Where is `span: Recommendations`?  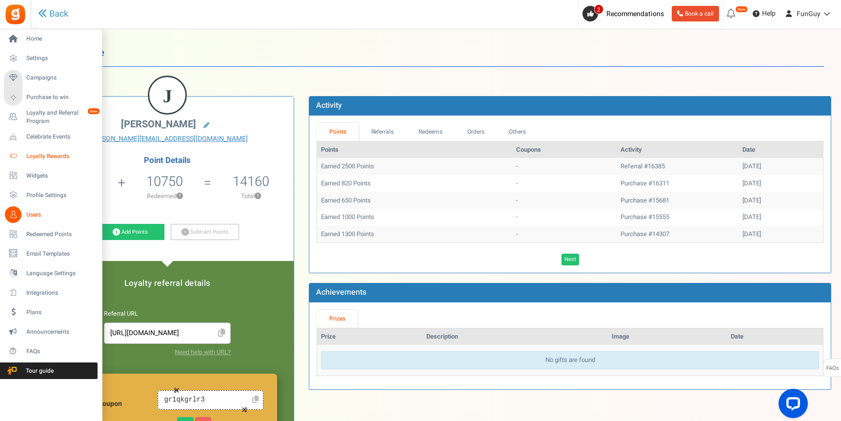 span: Recommendations is located at coordinates (635, 14).